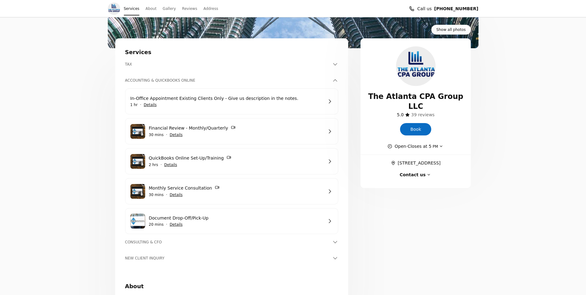 The image size is (586, 295). What do you see at coordinates (456, 9) in the screenshot?
I see `a: Call us (678) 235-4060` at bounding box center [456, 9].